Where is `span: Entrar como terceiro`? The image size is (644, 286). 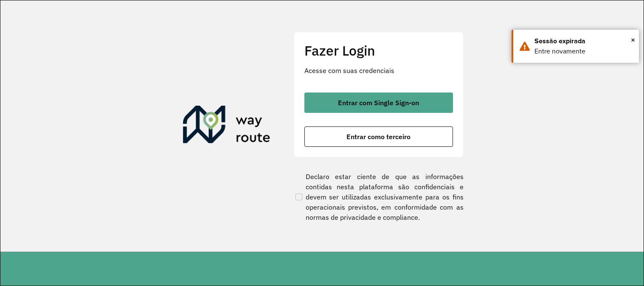
span: Entrar como terceiro is located at coordinates (378, 137).